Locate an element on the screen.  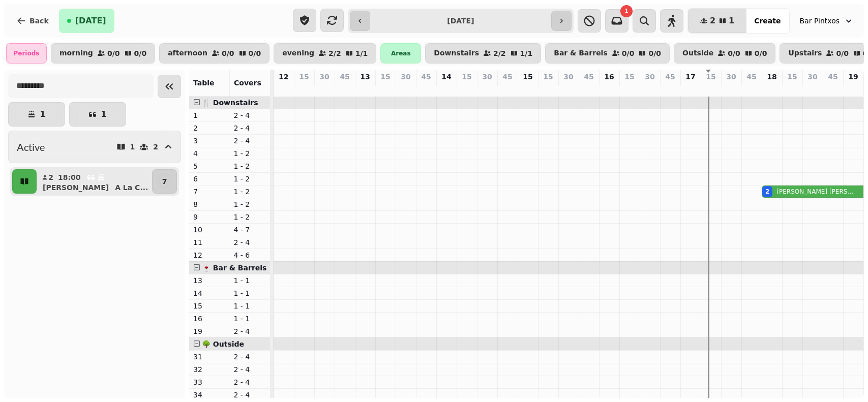
p: 7 is located at coordinates (164, 181).